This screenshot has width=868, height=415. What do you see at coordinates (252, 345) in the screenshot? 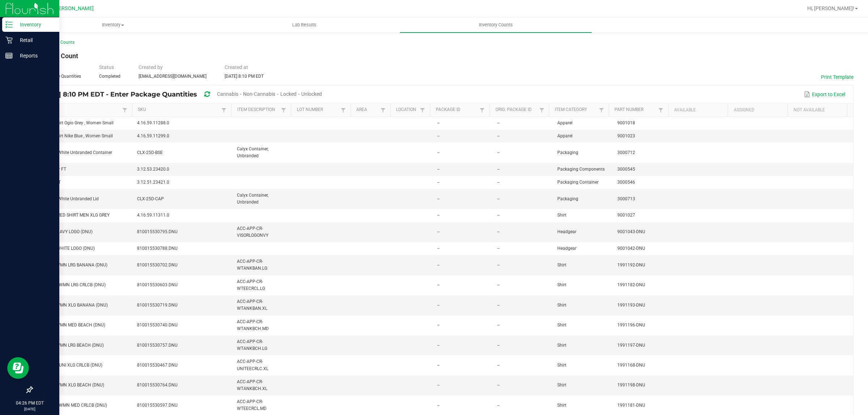
I see `span: ACC-APP-CR-WTANKBCH.LG` at bounding box center [252, 345].